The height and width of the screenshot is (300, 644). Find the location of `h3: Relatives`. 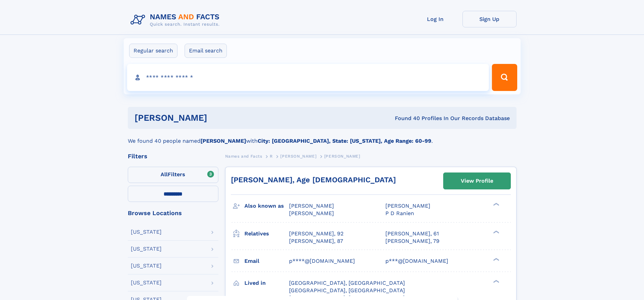

h3: Relatives is located at coordinates (267, 233).